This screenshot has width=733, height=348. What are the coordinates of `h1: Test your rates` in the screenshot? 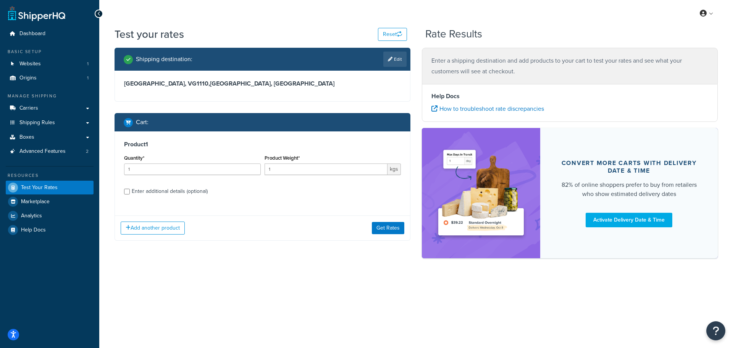 It's located at (149, 34).